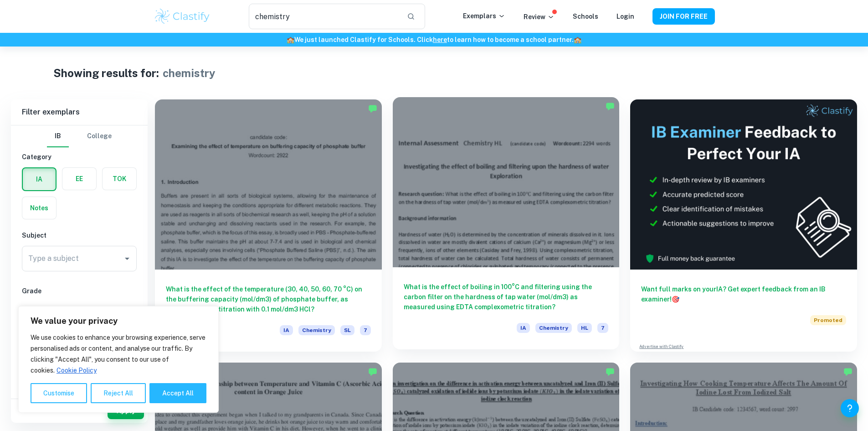  What do you see at coordinates (744, 184) in the screenshot?
I see `img: Thumbnail` at bounding box center [744, 184].